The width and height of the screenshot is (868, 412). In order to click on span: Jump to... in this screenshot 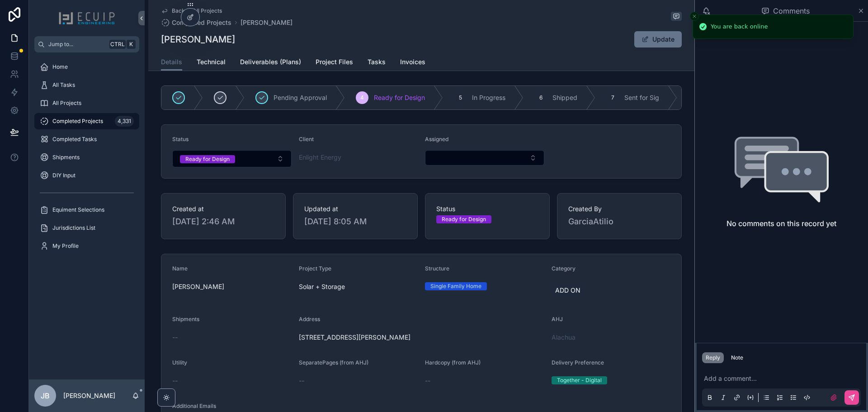, I will do `click(77, 44)`.